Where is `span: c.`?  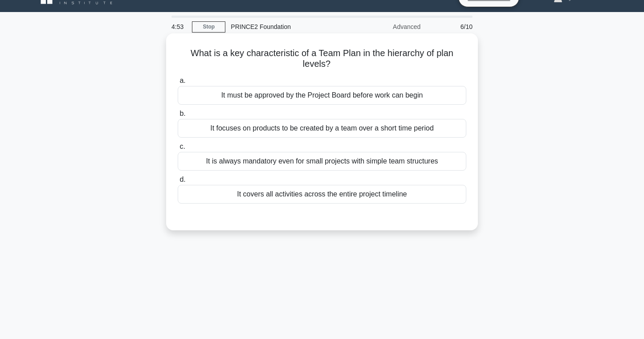
span: c. is located at coordinates (182, 146).